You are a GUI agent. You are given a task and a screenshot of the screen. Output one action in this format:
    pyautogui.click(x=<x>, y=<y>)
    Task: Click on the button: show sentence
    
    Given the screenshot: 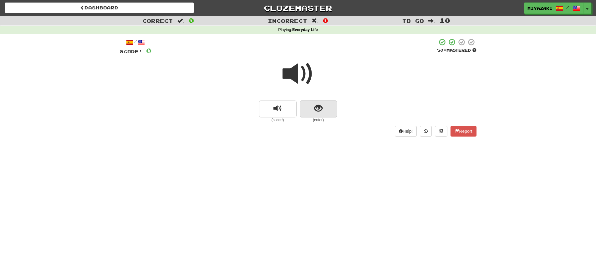 What is the action you would take?
    pyautogui.click(x=319, y=109)
    